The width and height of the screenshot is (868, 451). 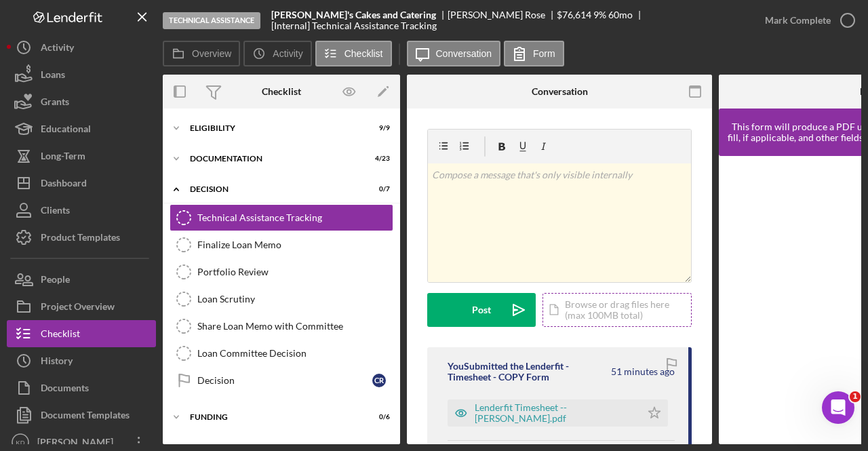 I want to click on button: People, so click(x=82, y=280).